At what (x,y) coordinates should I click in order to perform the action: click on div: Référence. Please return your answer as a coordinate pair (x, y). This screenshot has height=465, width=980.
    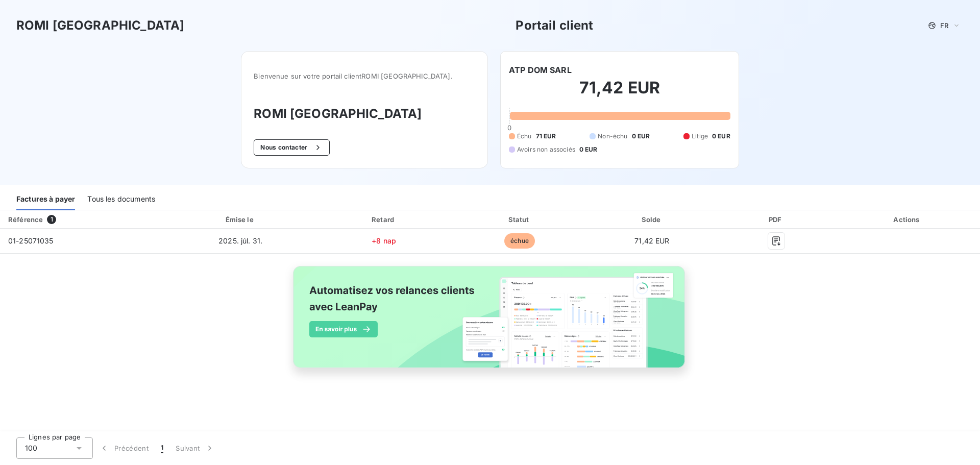
    Looking at the image, I should click on (25, 219).